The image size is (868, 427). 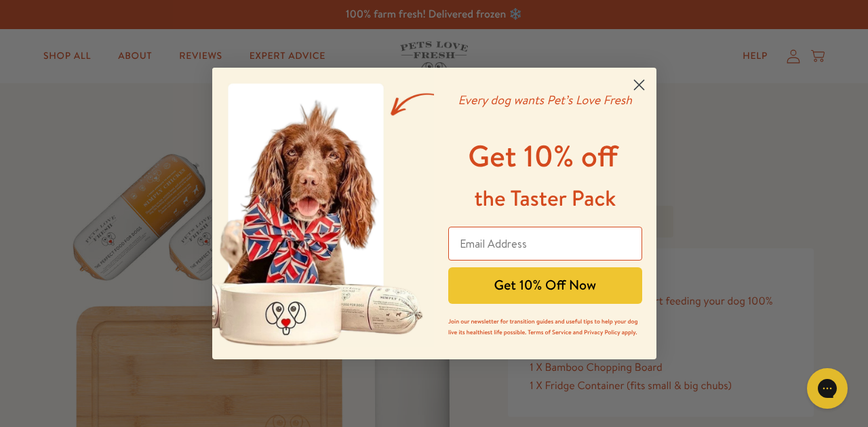 What do you see at coordinates (542, 156) in the screenshot?
I see `span: Get 10% off` at bounding box center [542, 156].